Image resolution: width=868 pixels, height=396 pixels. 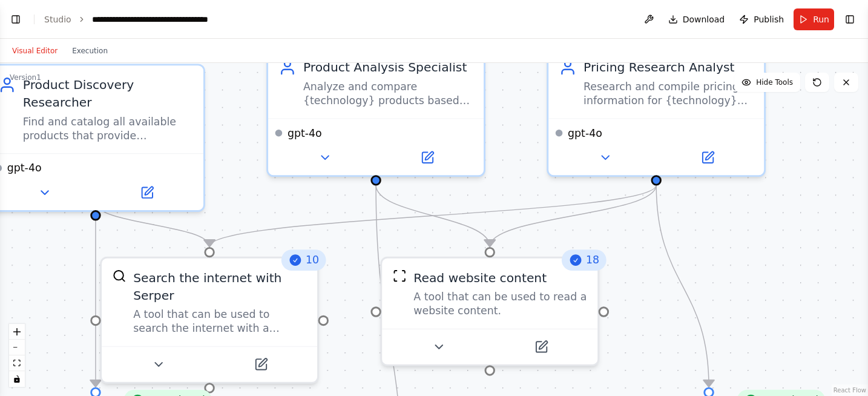 I want to click on div: Product Analysis SpecialistAnalyze and compare {technology} products based on their capabilities,..., so click(x=376, y=111).